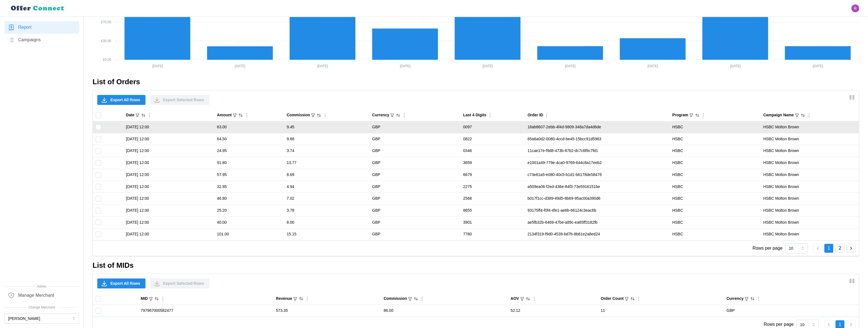  I want to click on td: 57.95, so click(249, 174).